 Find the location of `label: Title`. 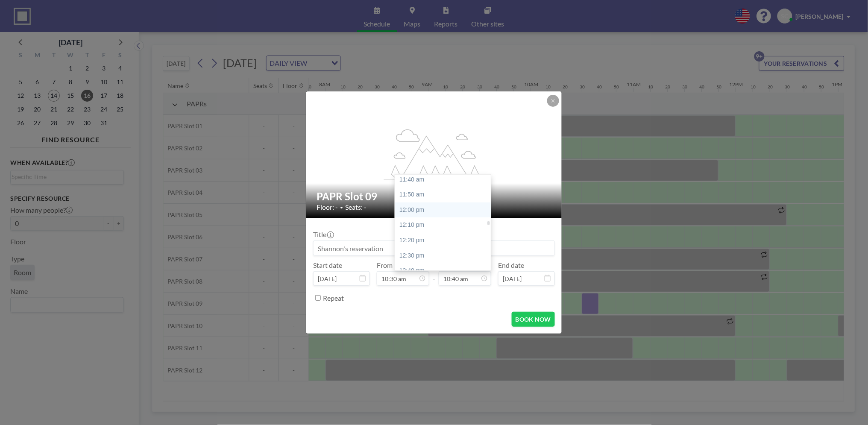

label: Title is located at coordinates (323, 235).